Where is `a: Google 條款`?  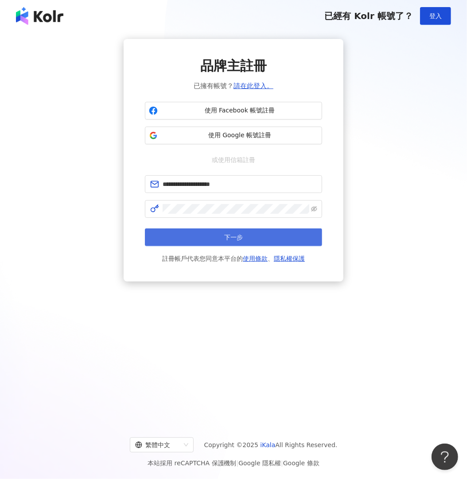
a: Google 條款 is located at coordinates (301, 464).